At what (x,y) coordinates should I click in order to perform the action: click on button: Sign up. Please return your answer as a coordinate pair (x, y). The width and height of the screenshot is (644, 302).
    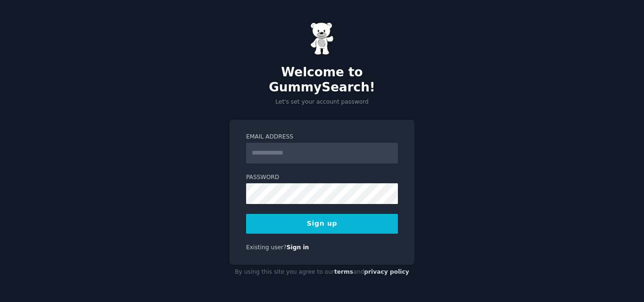
    Looking at the image, I should click on (322, 223).